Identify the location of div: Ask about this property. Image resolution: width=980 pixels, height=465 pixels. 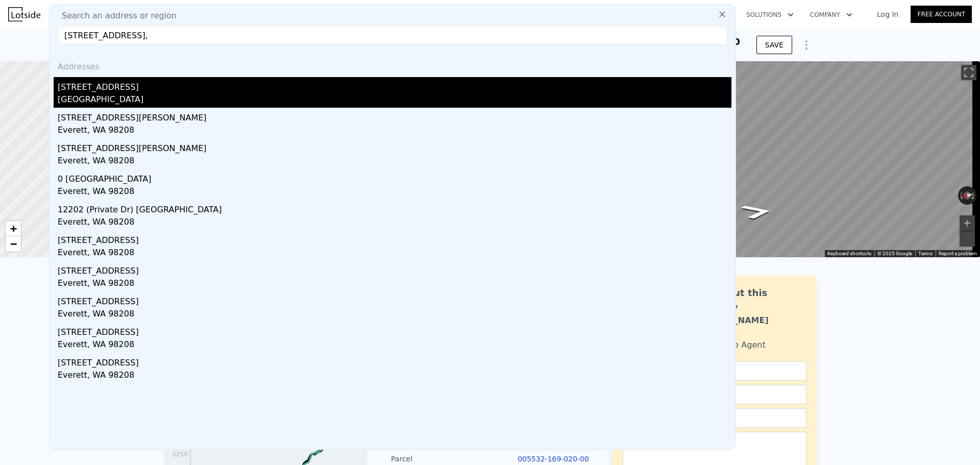
(749, 300).